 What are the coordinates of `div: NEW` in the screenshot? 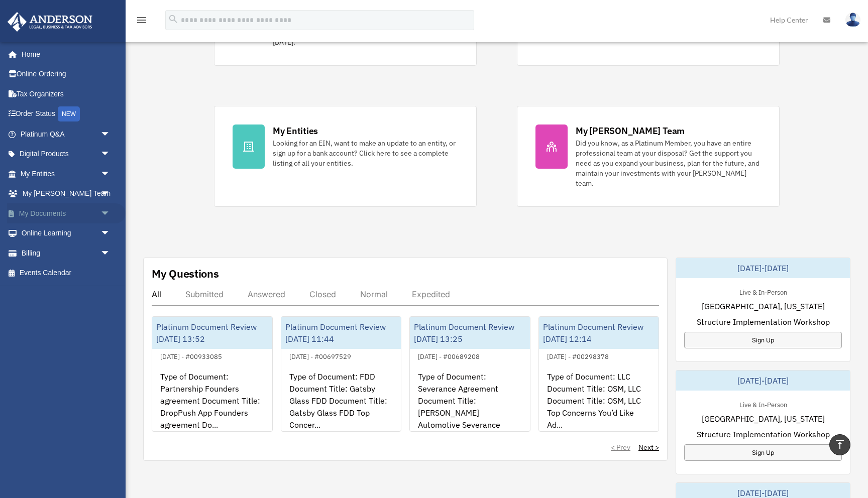 It's located at (69, 114).